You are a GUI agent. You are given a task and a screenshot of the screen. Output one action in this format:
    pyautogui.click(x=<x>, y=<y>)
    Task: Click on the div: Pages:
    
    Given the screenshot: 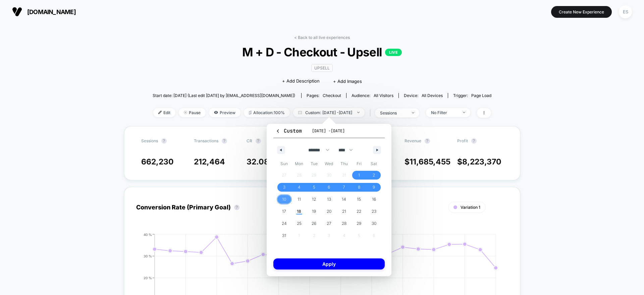 What is the action you would take?
    pyautogui.click(x=323, y=96)
    